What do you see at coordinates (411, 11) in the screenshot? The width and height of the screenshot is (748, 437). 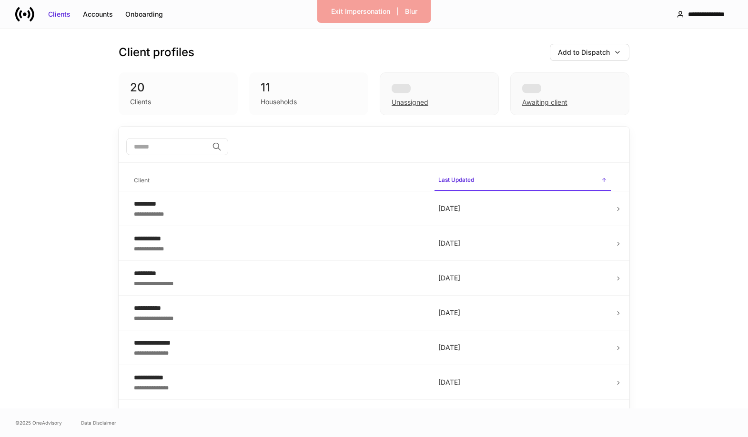 I see `div: Blur` at bounding box center [411, 11].